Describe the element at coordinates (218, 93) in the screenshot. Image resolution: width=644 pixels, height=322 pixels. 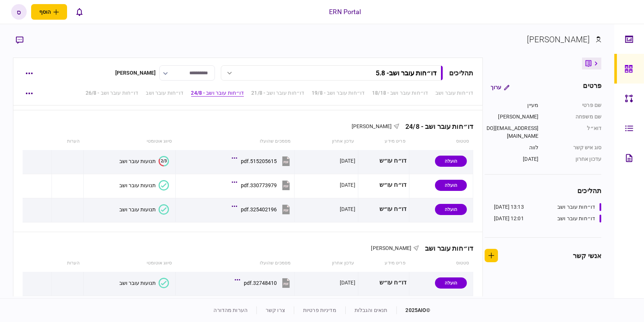
I see `a: דו״חות עובר ושב - 24/8` at that location.